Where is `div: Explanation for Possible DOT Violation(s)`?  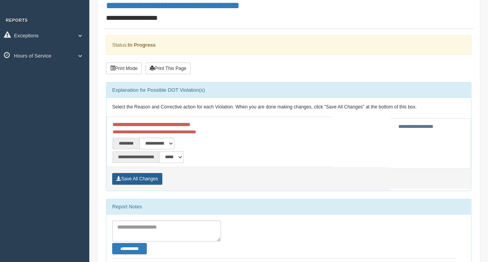
div: Explanation for Possible DOT Violation(s) is located at coordinates (289, 90).